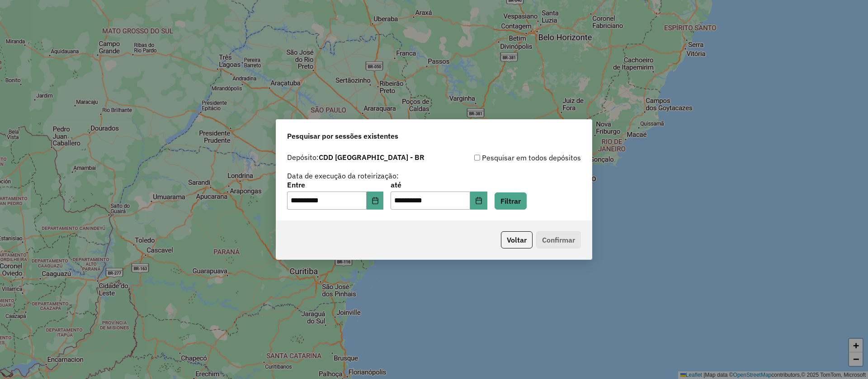 This screenshot has width=868, height=379. What do you see at coordinates (355, 157) in the screenshot?
I see `label: Depósito:` at bounding box center [355, 157].